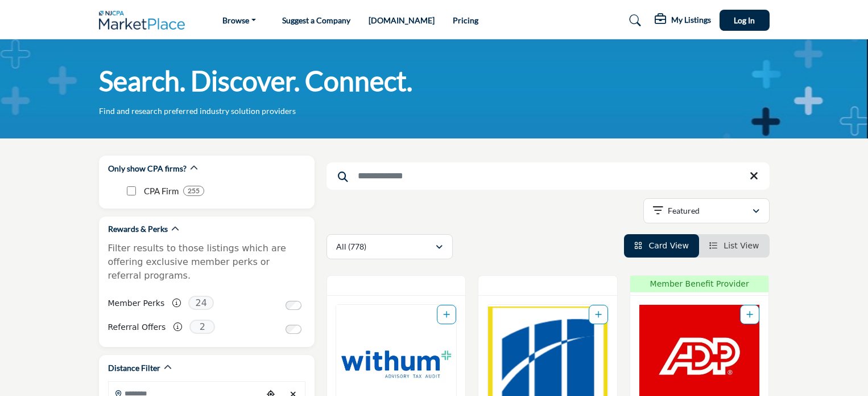 This screenshot has height=396, width=868. What do you see at coordinates (197, 111) in the screenshot?
I see `p: Find and research preferred industry solution providers` at bounding box center [197, 111].